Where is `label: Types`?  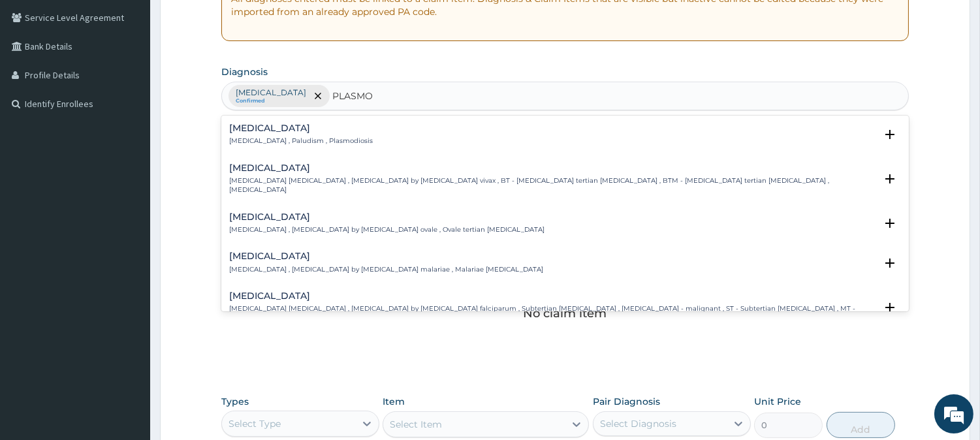
label: Types is located at coordinates (235, 402).